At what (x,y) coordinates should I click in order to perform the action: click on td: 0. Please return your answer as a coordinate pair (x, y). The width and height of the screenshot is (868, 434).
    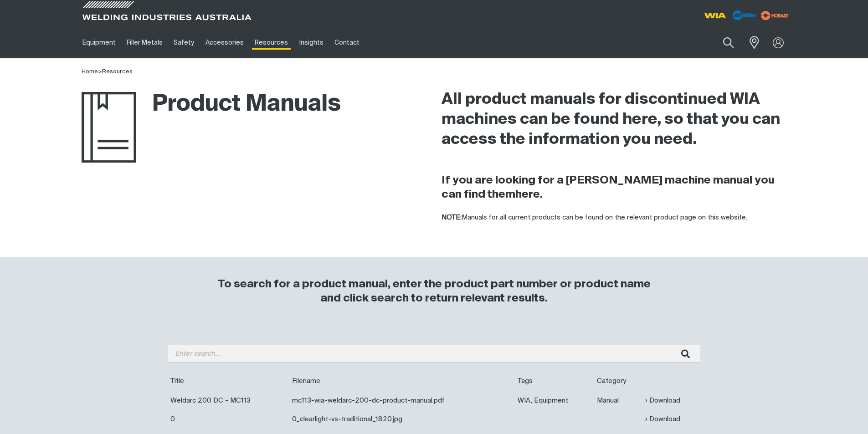
    Looking at the image, I should click on (229, 419).